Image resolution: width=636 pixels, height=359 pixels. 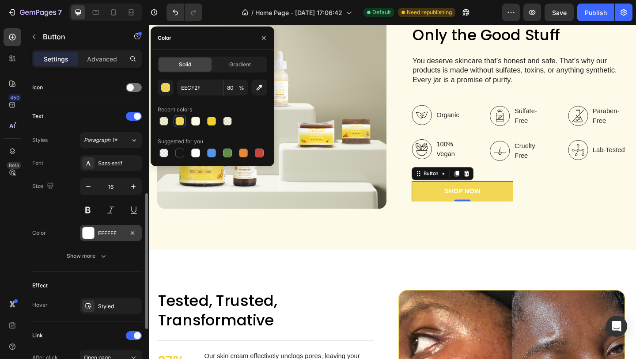 What do you see at coordinates (60, 12) in the screenshot?
I see `p: 7` at bounding box center [60, 12].